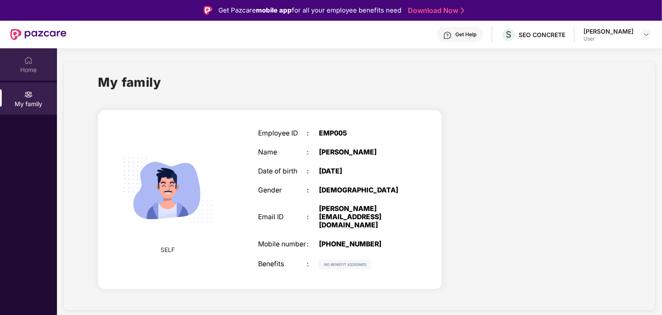  I want to click on img: svg+xml;base64,PHN2ZyB3aWR0aD0iMjAiIGhlaWdodD0iMjAiIHZpZXdCb3g9IjAgMCAyMCAyMCIgZmlsbD0ibm9uZSIgeG..., so click(28, 95).